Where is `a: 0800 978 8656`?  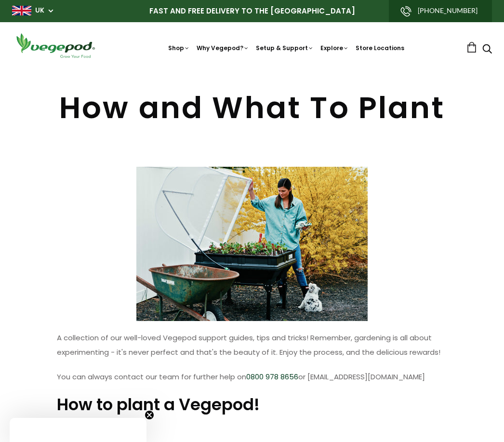 a: 0800 978 8656 is located at coordinates (272, 376).